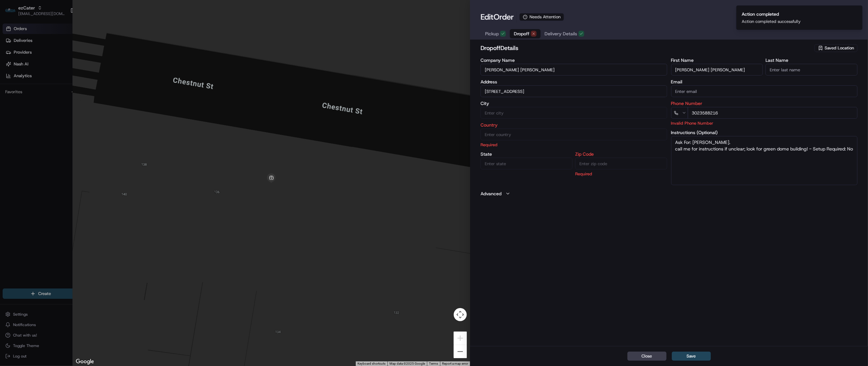  Describe the element at coordinates (455, 363) in the screenshot. I see `a: Report a map error` at that location.